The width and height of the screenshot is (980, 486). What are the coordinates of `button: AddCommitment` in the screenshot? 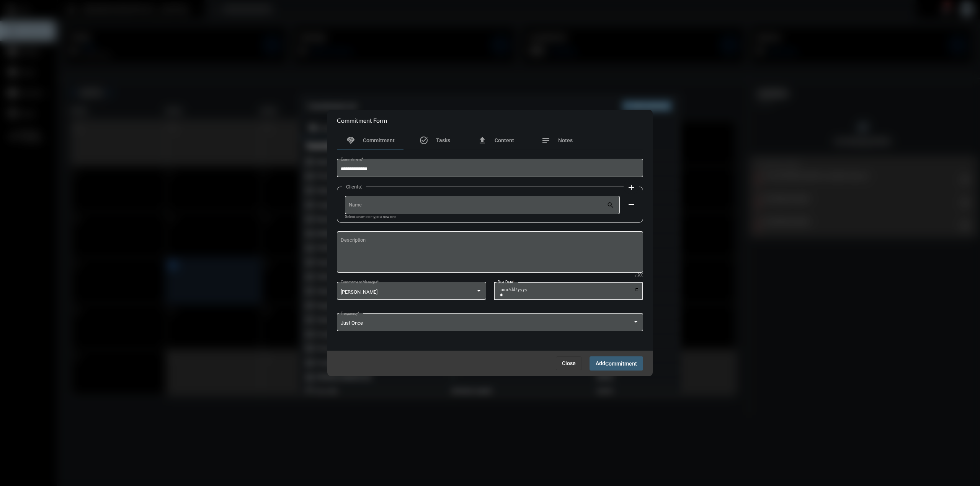 It's located at (616, 364).